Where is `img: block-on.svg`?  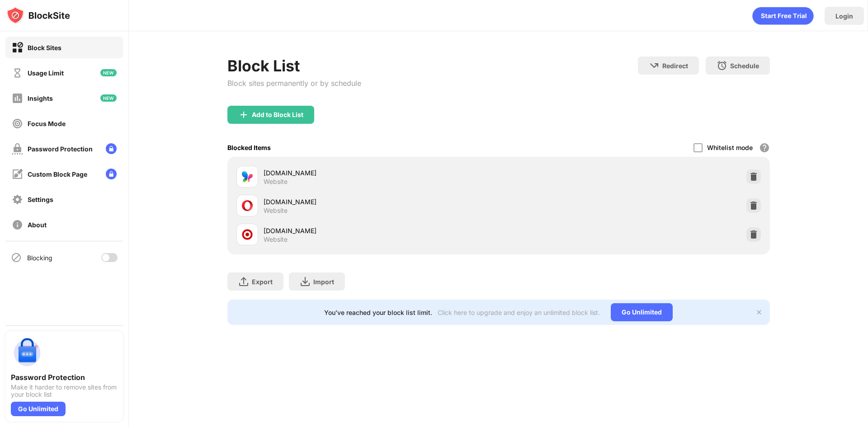 img: block-on.svg is located at coordinates (17, 48).